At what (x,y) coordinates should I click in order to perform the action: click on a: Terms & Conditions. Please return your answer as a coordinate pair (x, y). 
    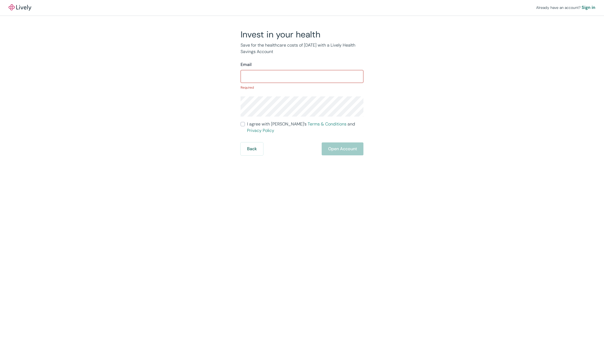
    Looking at the image, I should click on (327, 124).